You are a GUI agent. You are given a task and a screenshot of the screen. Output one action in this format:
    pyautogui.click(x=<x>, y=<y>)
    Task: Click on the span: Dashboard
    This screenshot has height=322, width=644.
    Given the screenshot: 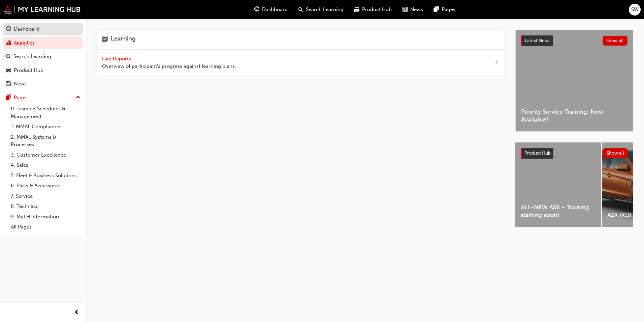 What is the action you would take?
    pyautogui.click(x=275, y=10)
    